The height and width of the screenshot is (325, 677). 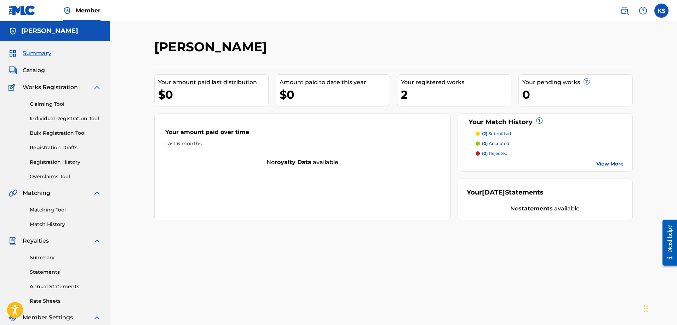 I want to click on img: Summary, so click(x=13, y=53).